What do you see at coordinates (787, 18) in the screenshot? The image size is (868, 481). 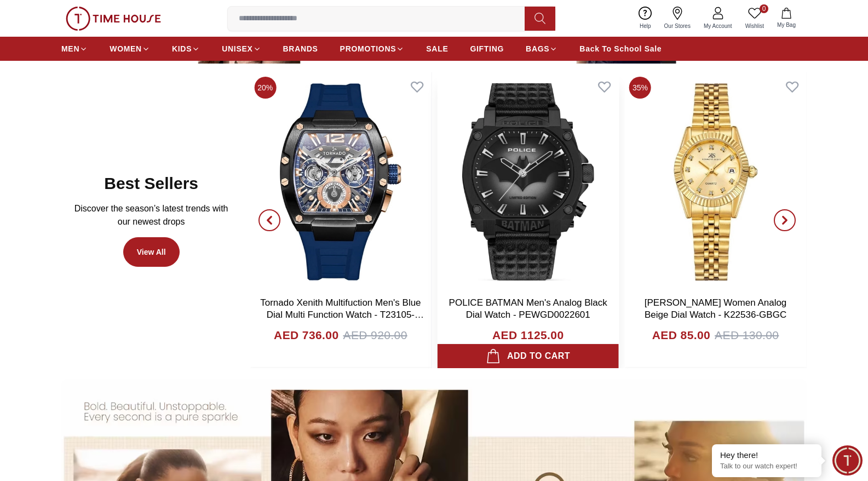 I see `button: My Bag` at bounding box center [787, 18].